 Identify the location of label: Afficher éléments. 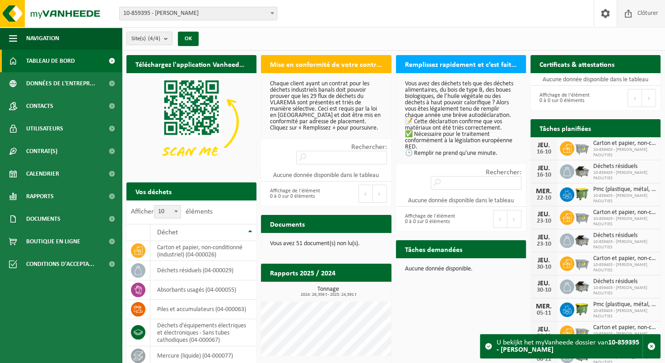
(172, 212).